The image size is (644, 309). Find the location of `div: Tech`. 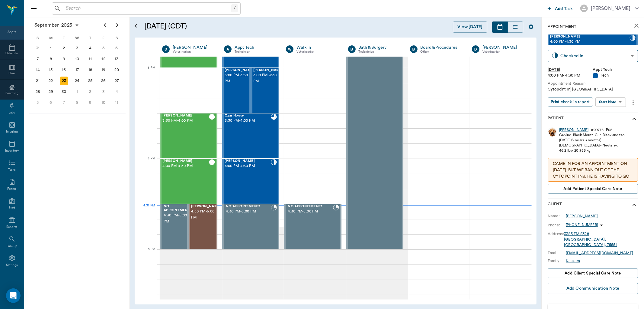

div: Tech is located at coordinates (616, 75).